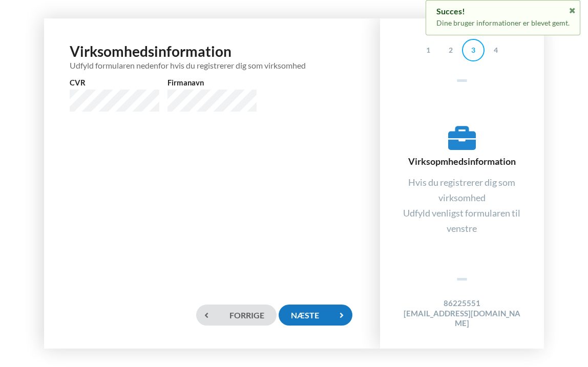 The image size is (588, 367). What do you see at coordinates (503, 23) in the screenshot?
I see `p: Dine bruger informationer er blevet gemt.` at bounding box center [503, 23].